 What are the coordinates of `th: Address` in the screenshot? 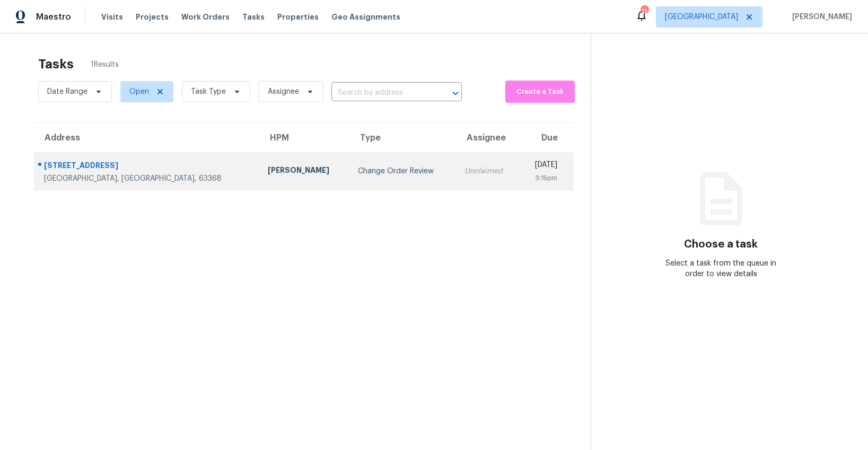 It's located at (146, 138).